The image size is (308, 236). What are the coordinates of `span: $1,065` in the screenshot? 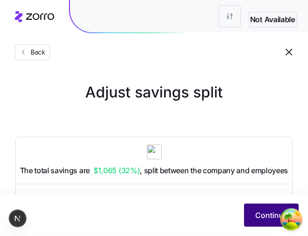 It's located at (117, 171).